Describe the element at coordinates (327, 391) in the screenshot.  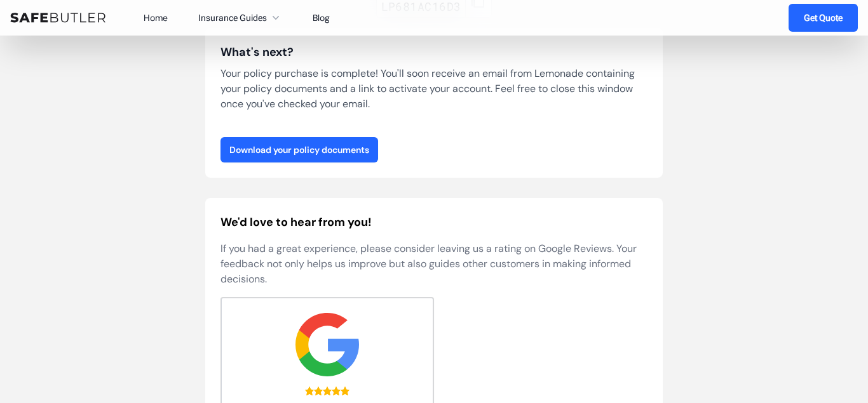
I see `div: 5.0` at that location.